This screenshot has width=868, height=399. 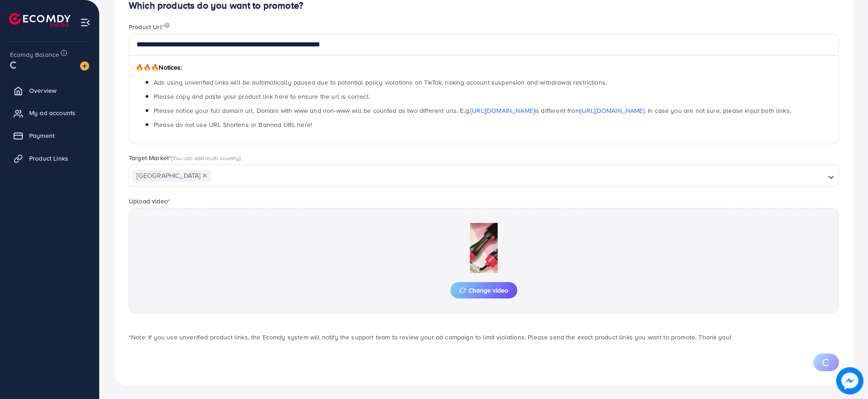 What do you see at coordinates (50, 158) in the screenshot?
I see `a: Product Links` at bounding box center [50, 158].